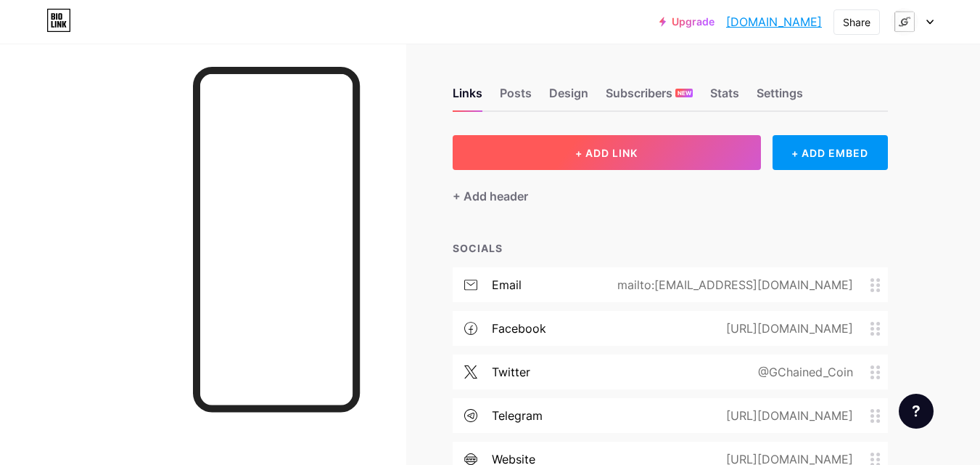  I want to click on div: Posts, so click(516, 97).